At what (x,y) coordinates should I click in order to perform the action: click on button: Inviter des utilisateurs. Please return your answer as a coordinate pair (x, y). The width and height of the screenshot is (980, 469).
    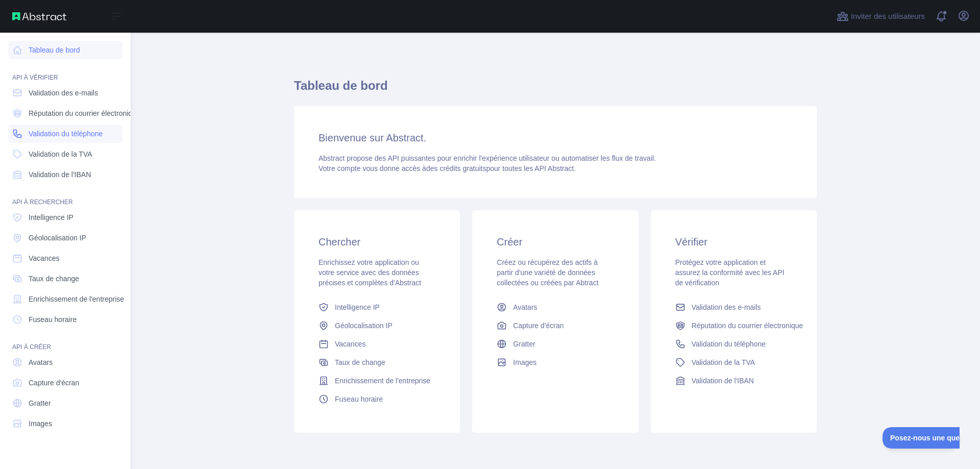
    Looking at the image, I should click on (881, 16).